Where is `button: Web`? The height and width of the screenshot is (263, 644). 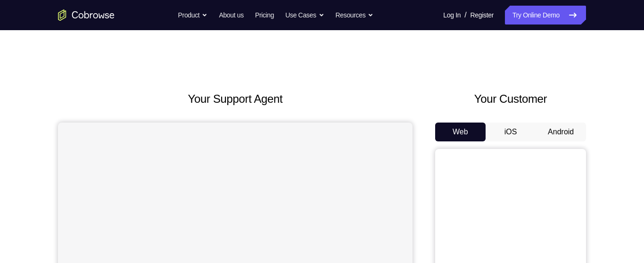
button: Web is located at coordinates (460, 132).